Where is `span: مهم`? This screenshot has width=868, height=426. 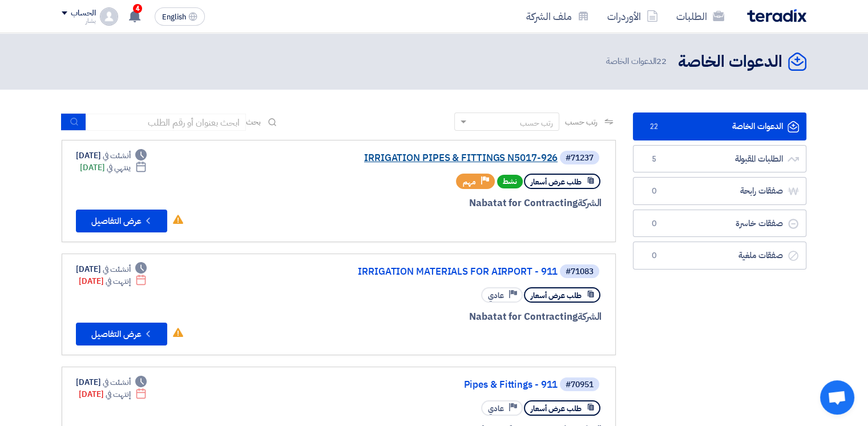 span: مهم is located at coordinates (469, 181).